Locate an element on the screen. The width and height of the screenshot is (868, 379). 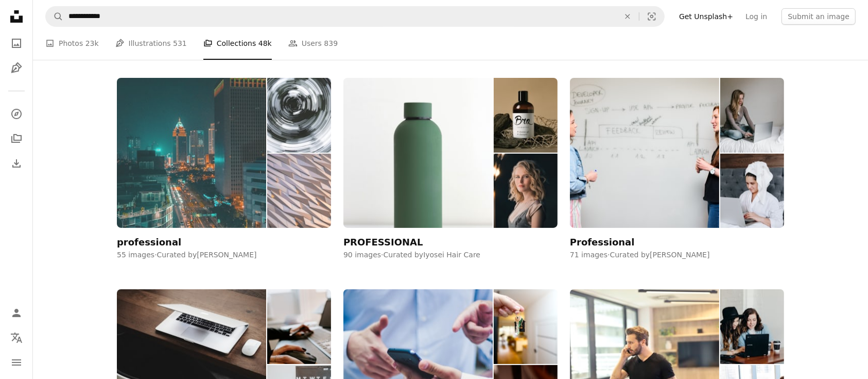
a: Get Unsplash+ is located at coordinates (706, 16).